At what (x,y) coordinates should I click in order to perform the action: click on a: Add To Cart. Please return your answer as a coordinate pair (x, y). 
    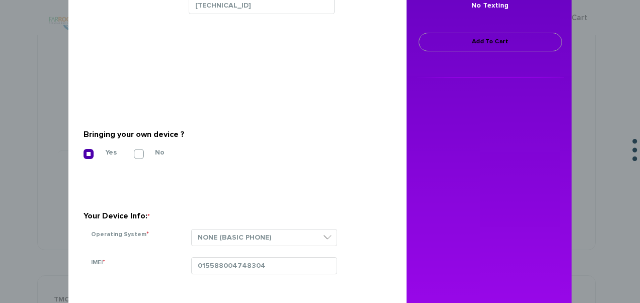
    Looking at the image, I should click on (490, 42).